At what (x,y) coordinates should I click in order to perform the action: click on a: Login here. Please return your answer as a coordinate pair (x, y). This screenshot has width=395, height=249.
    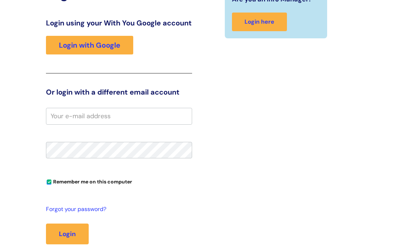
    Looking at the image, I should click on (259, 22).